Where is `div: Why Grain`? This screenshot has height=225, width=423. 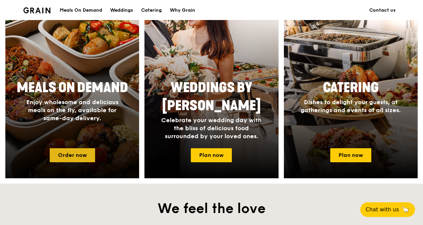
div: Why Grain is located at coordinates (183, 10).